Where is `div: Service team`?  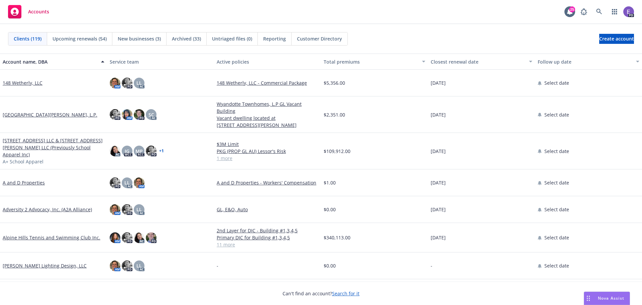 div: Service team is located at coordinates (161, 62).